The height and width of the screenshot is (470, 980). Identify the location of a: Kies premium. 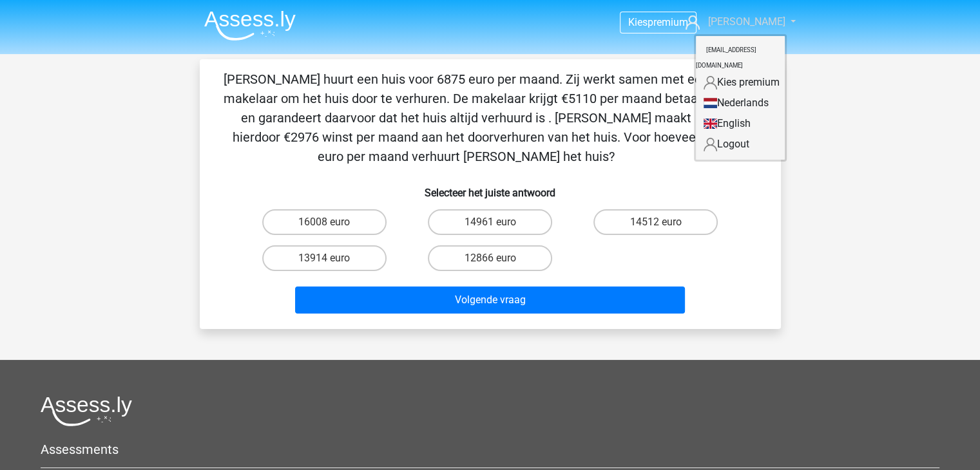
(740, 82).